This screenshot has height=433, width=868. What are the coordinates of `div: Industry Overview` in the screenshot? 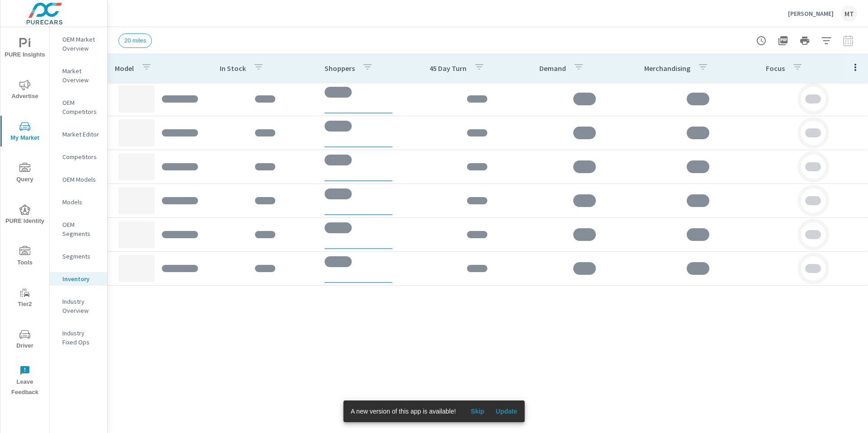 It's located at (78, 306).